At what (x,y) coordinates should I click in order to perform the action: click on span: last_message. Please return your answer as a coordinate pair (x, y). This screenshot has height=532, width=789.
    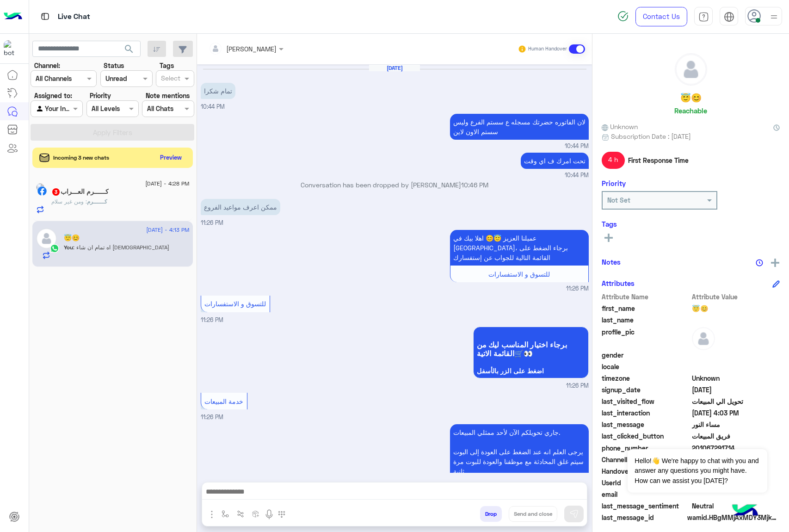
    Looking at the image, I should click on (646, 424).